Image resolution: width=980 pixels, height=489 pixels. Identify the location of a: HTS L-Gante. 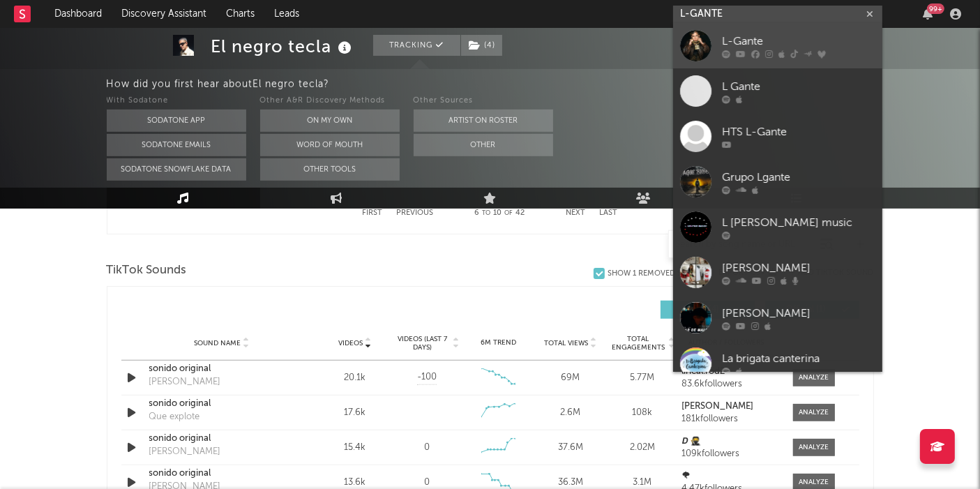
(777, 136).